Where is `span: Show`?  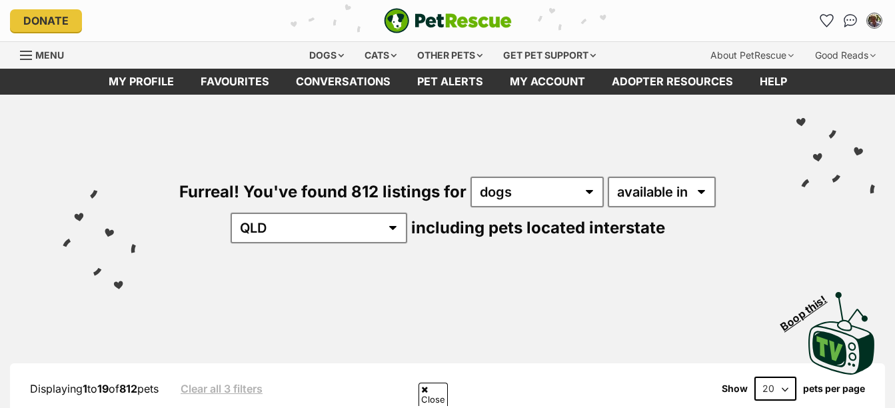
span: Show is located at coordinates (734, 388).